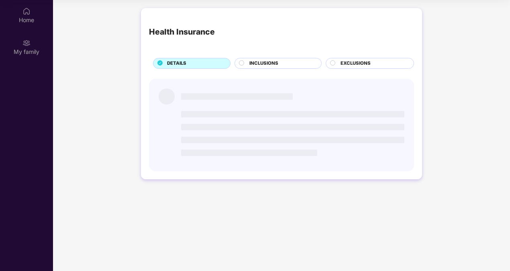  I want to click on img: svg+xml;base64,PHN2ZyB3aWR0aD0iMjAiIGhlaWdodD0iMjAiIHZpZXdCb3g9IjAgMCAyMCAyMCIgZmlsbD0ibm9uZSIgeG..., so click(26, 43).